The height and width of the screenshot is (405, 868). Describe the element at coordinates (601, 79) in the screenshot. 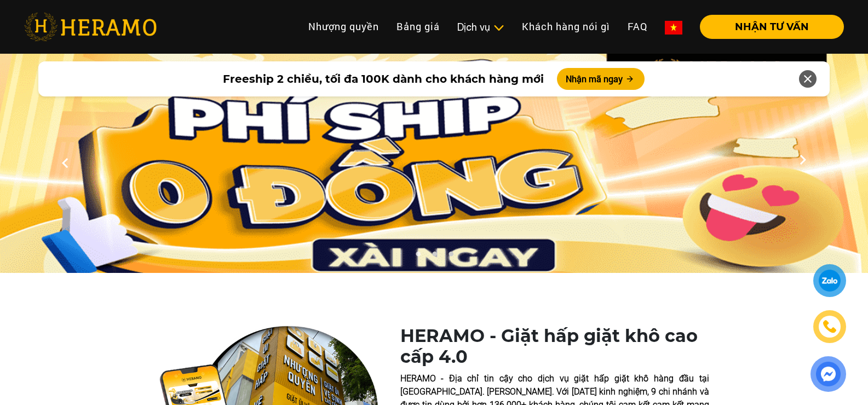

I see `button: Nhận mã ngay` at that location.